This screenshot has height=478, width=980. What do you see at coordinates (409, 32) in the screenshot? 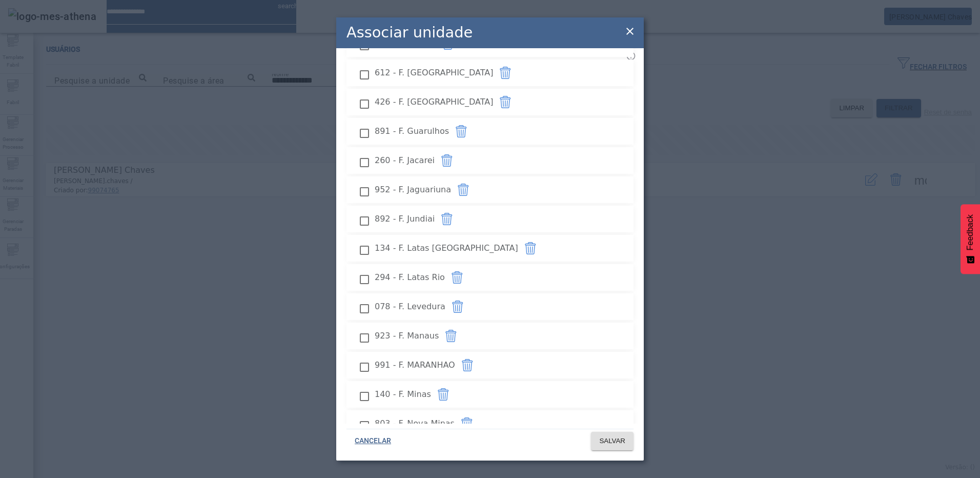
I see `h2: Associar unidade` at bounding box center [409, 32].